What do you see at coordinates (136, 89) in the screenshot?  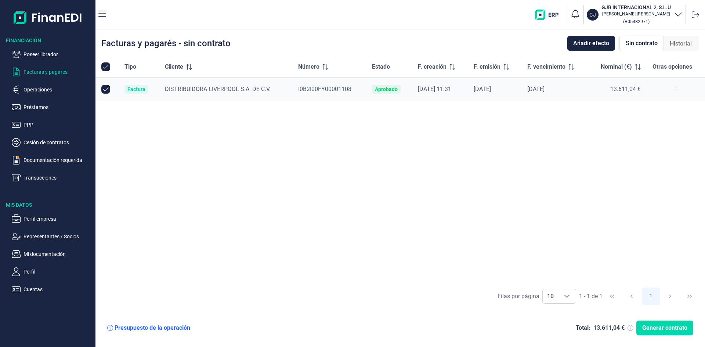 I see `div: Factura` at bounding box center [136, 89].